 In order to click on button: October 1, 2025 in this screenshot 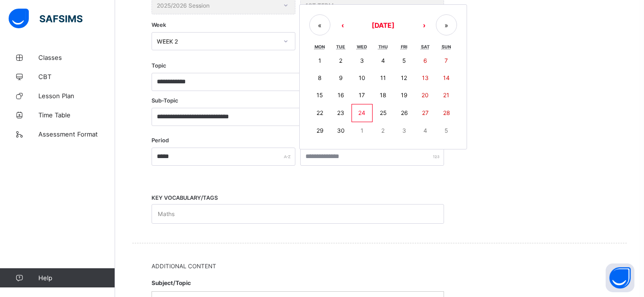, I will do `click(361, 131)`.